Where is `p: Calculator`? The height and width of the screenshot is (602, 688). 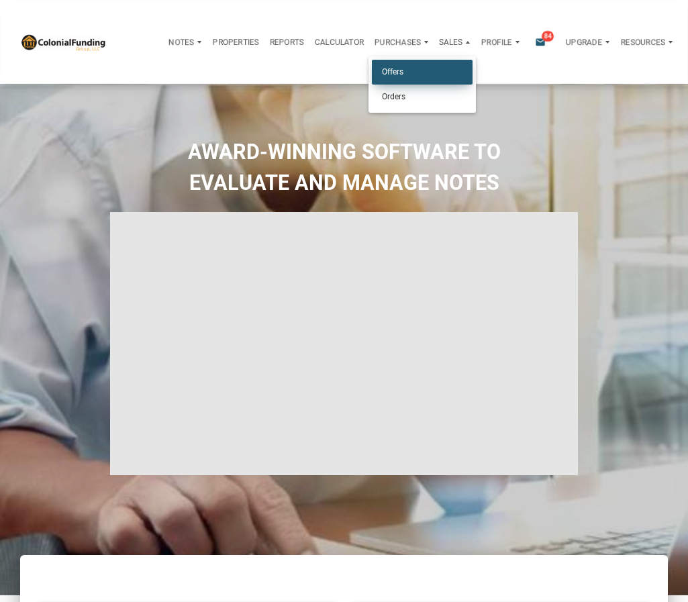
p: Calculator is located at coordinates (339, 42).